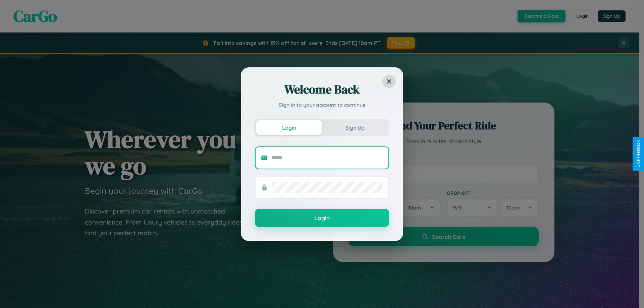 The image size is (644, 308). Describe the element at coordinates (322, 89) in the screenshot. I see `h2: Welcome Back` at that location.